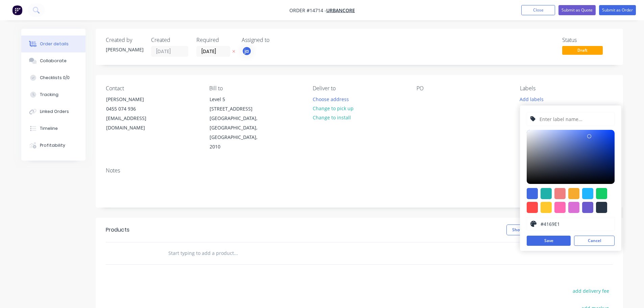 This screenshot has height=308, width=644. What do you see at coordinates (53, 128) in the screenshot?
I see `button: Timeline` at bounding box center [53, 128].